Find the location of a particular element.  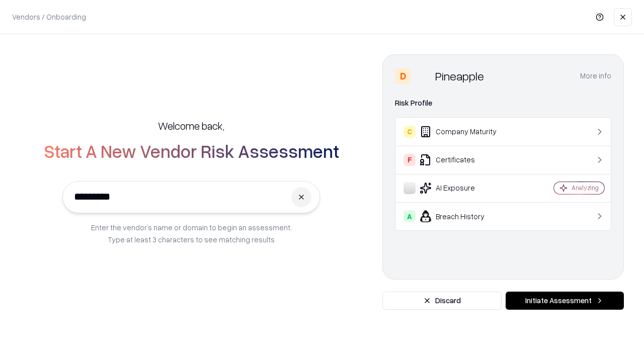

div: Certificates is located at coordinates (463, 160).